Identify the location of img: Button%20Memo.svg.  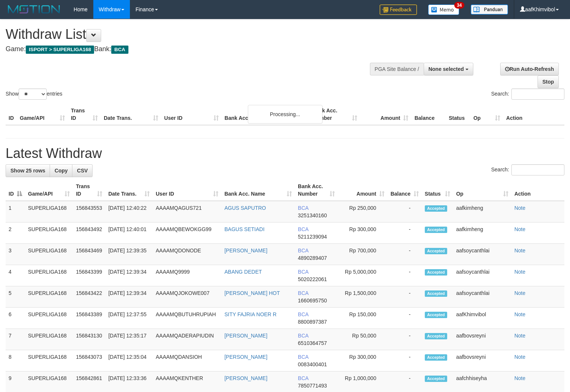
(444, 10).